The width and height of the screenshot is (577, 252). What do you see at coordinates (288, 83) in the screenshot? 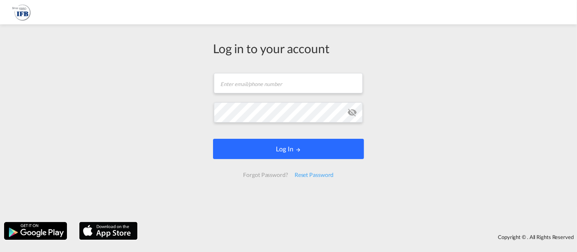
I see `input: Enter email/phone number` at bounding box center [288, 83].